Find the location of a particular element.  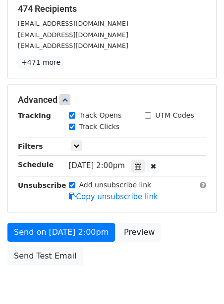

label: Track Opens is located at coordinates (100, 115).